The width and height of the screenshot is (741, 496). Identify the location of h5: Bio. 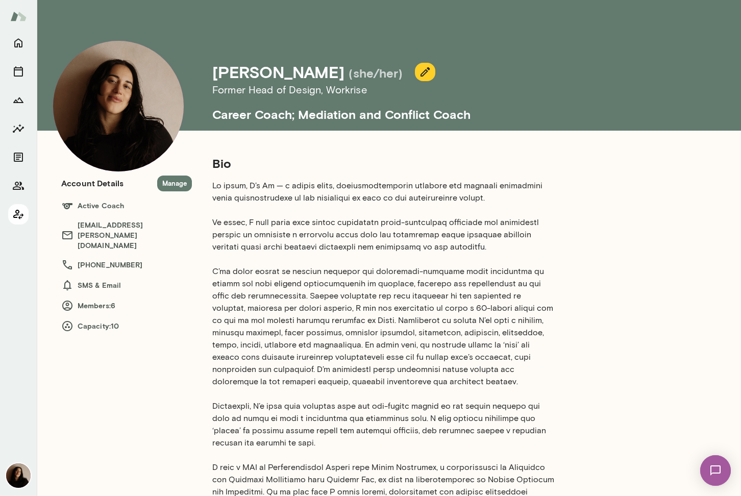
(384, 163).